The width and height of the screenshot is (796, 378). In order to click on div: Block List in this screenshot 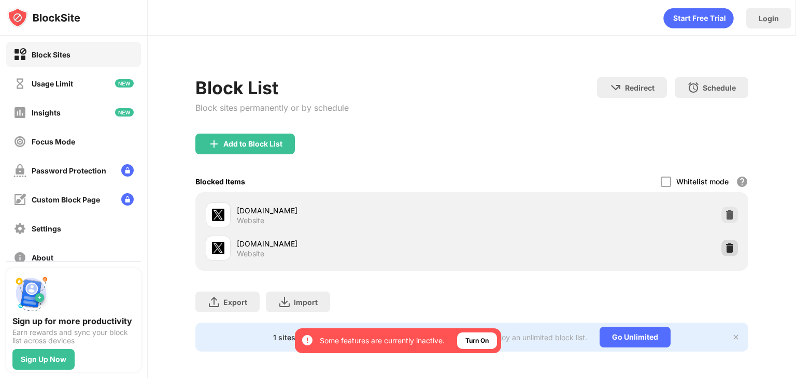, I will do `click(272, 88)`.